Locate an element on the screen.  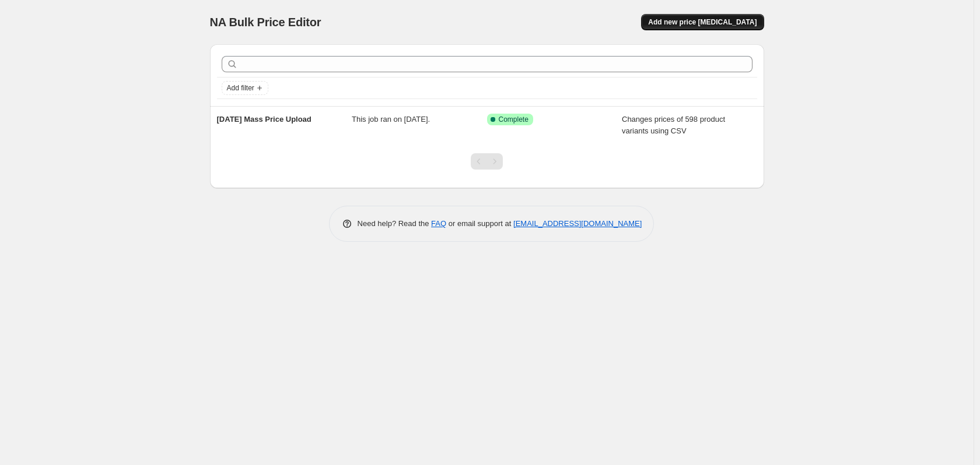
span: or email support at is located at coordinates (479, 223).